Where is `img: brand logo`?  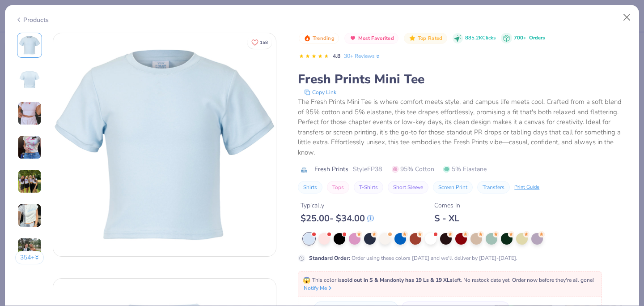 img: brand logo is located at coordinates (303, 170).